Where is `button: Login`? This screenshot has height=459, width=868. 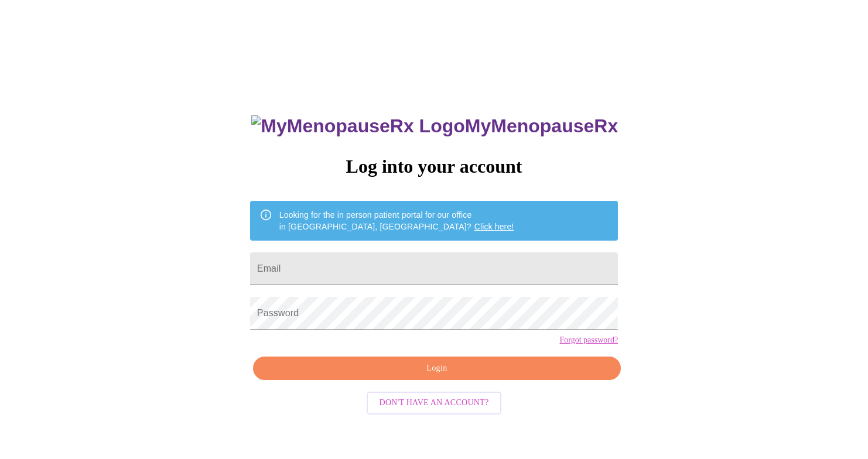
button: Login is located at coordinates (437, 368).